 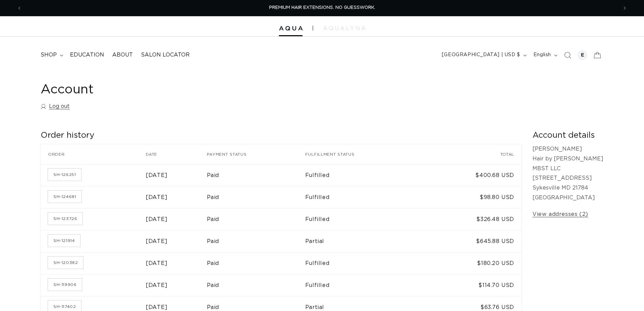 I want to click on a: Order number SH-120382, so click(x=66, y=262).